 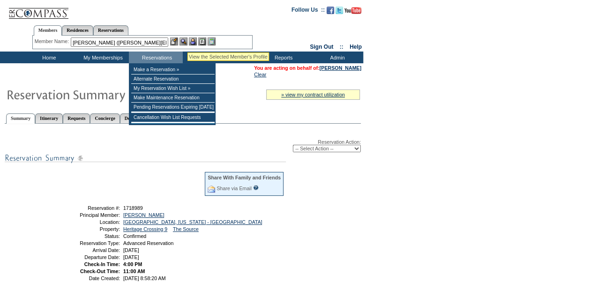 What do you see at coordinates (145, 229) in the screenshot?
I see `a: Heritage Crossing 9` at bounding box center [145, 229].